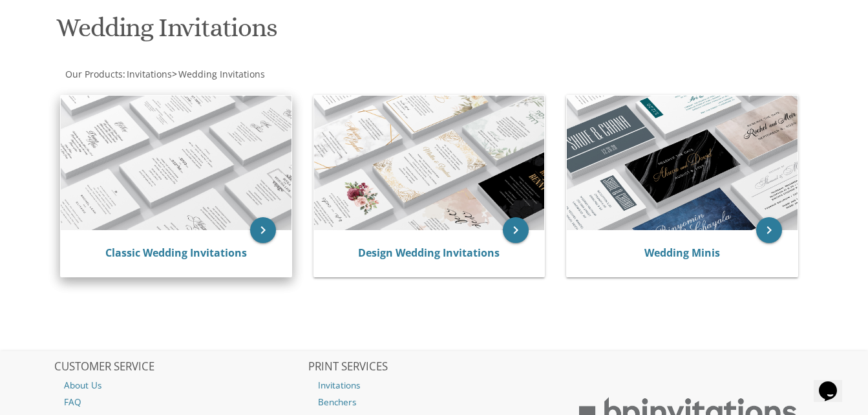 The height and width of the screenshot is (415, 868). What do you see at coordinates (150, 73) in the screenshot?
I see `span: Invitations` at bounding box center [150, 73].